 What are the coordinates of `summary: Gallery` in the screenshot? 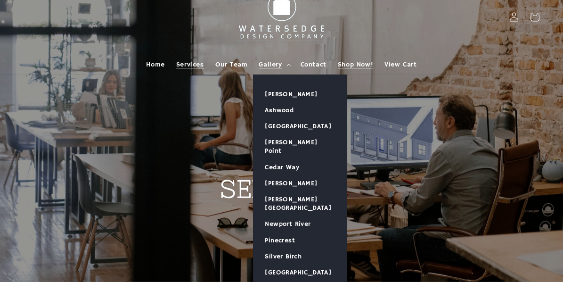 It's located at (274, 65).